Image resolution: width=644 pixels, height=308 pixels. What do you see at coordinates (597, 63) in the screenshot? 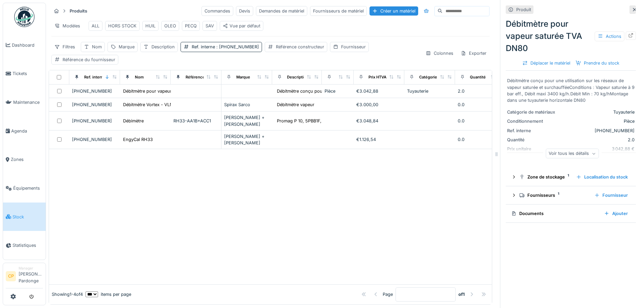
I see `div: Prendre du stock` at bounding box center [597, 63].